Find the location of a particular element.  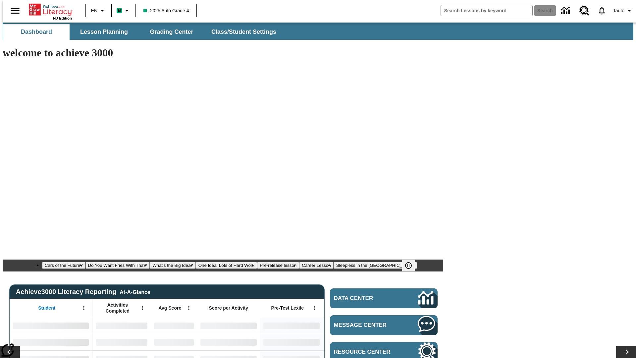

button: Profile/Settings is located at coordinates (623, 11).